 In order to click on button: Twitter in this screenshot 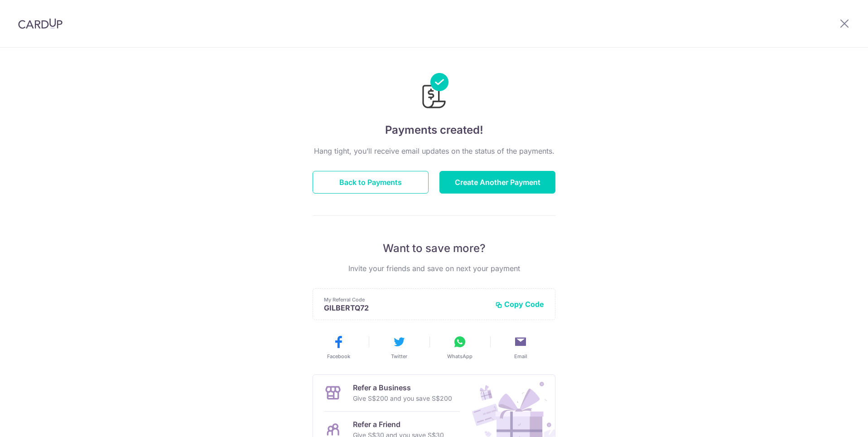, I will do `click(399, 347)`.